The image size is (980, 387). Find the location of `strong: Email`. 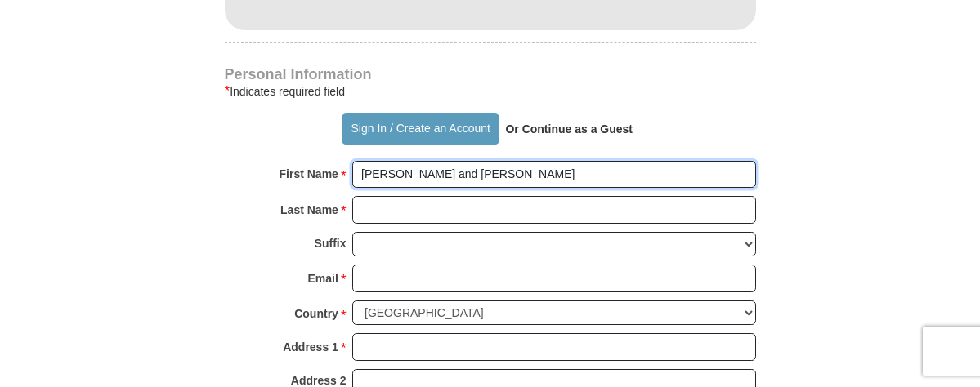

strong: Email is located at coordinates (323, 278).